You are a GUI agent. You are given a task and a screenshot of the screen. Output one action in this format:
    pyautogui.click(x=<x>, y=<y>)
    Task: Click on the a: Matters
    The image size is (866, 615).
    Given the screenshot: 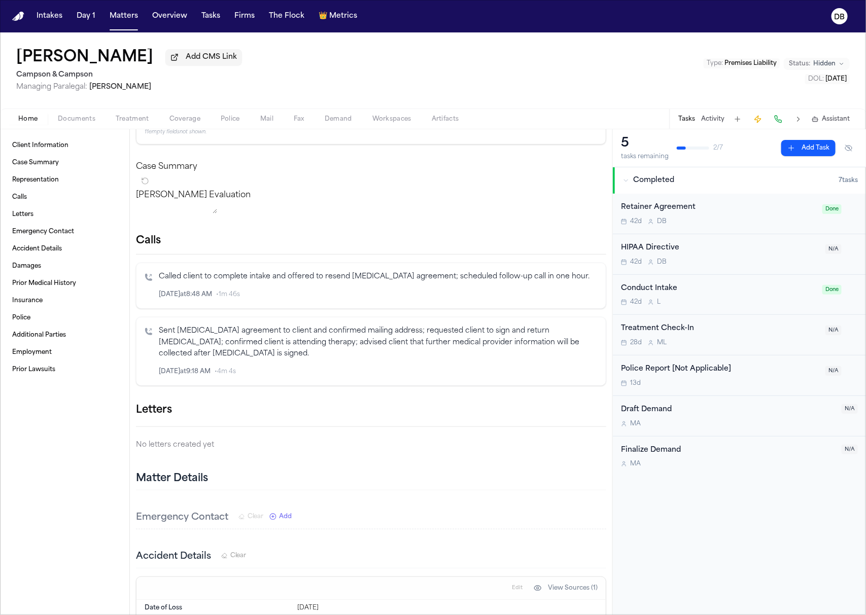 What is the action you would take?
    pyautogui.click(x=124, y=16)
    